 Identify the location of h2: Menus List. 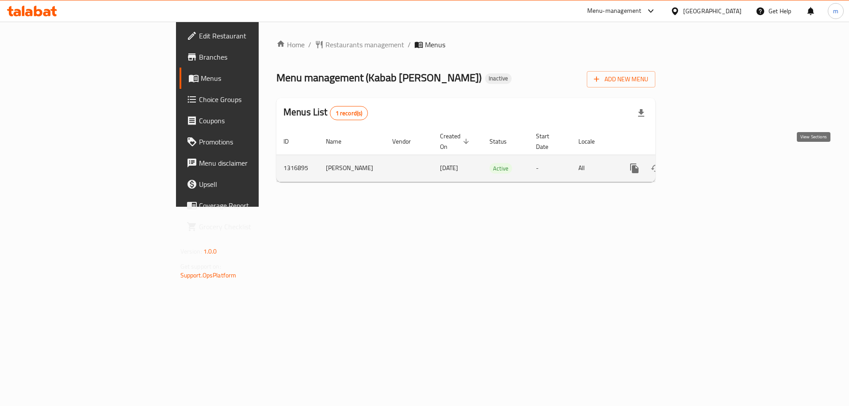
(325, 113).